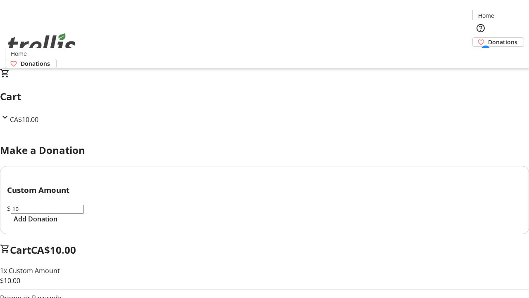 The width and height of the screenshot is (529, 298). Describe the element at coordinates (265, 190) in the screenshot. I see `h3: Custom Amount` at that location.